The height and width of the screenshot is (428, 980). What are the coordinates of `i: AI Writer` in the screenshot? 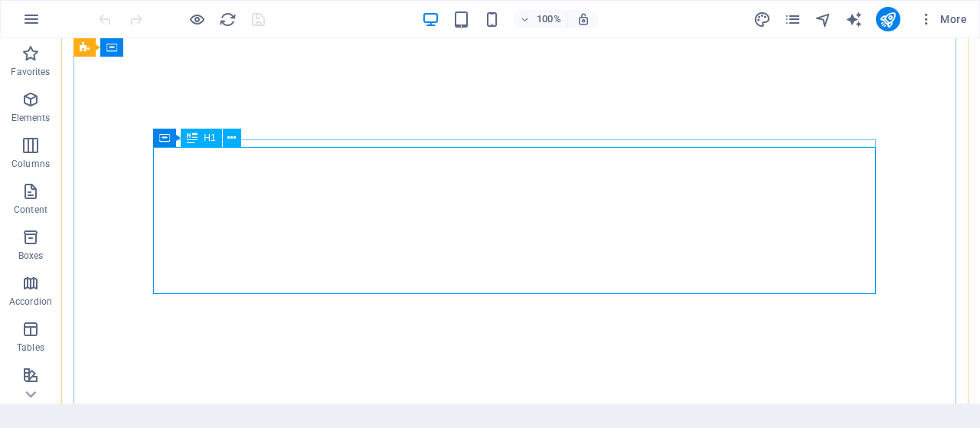 It's located at (853, 19).